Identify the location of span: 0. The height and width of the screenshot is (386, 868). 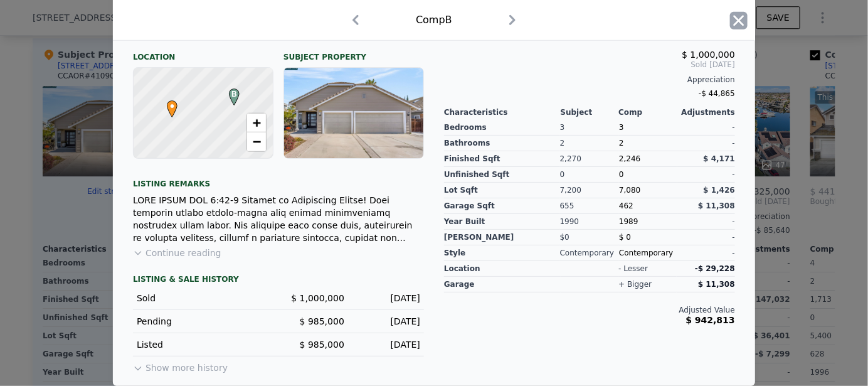
(622, 174).